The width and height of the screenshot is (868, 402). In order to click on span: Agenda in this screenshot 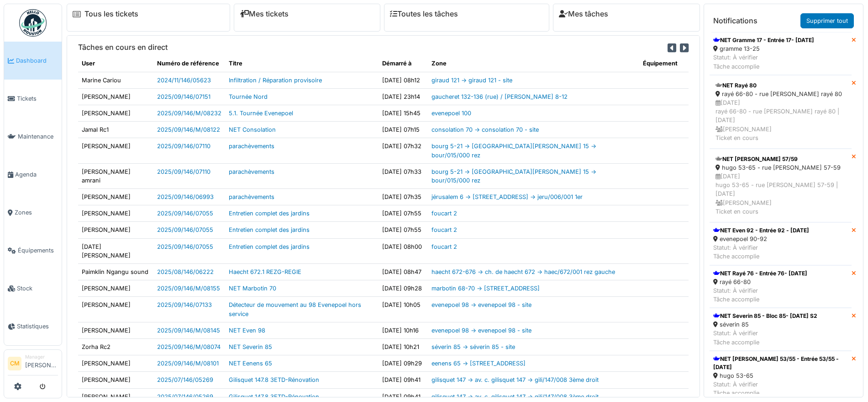, I will do `click(36, 175)`.